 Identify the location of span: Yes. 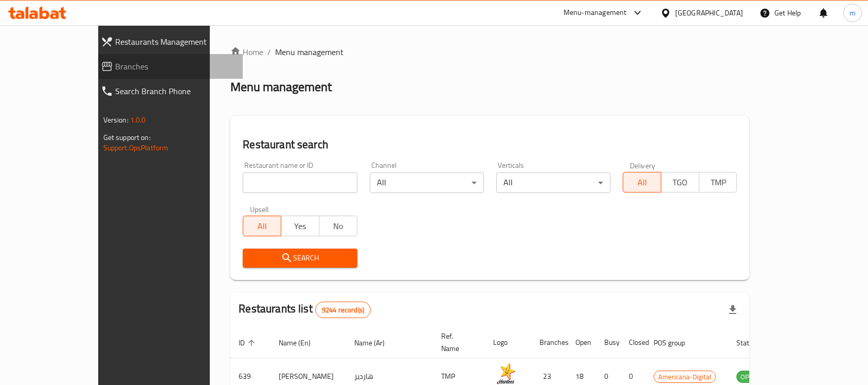
(300, 226).